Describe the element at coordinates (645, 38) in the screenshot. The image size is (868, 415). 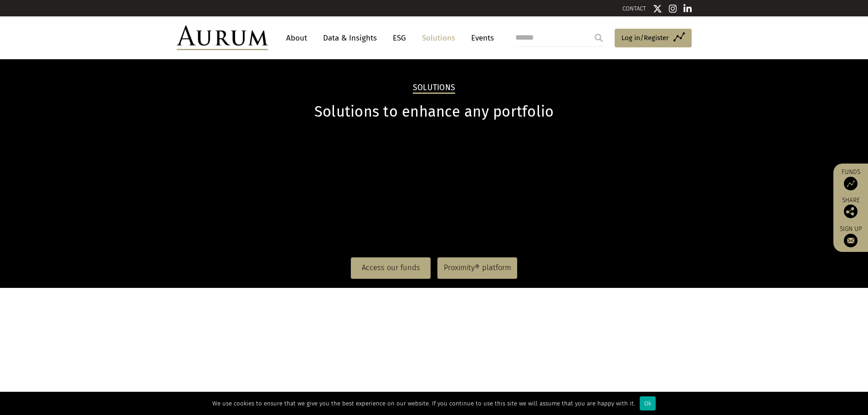
I see `span: Log in/Register` at that location.